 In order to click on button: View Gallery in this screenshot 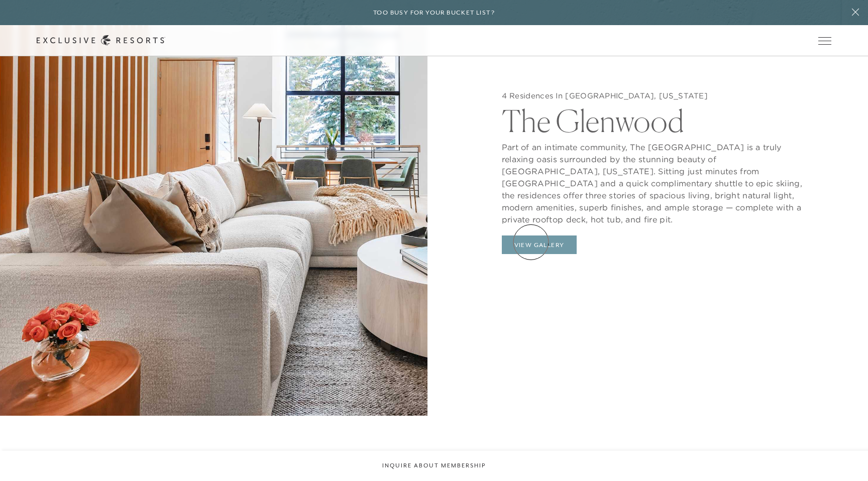, I will do `click(539, 245)`.